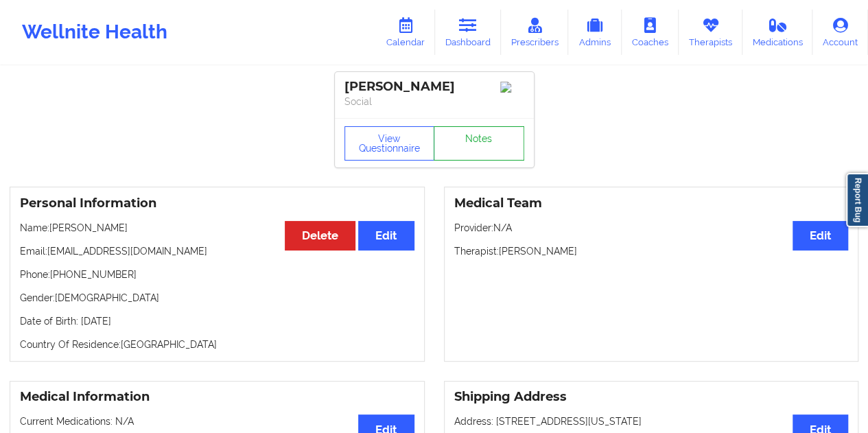 The width and height of the screenshot is (868, 433). Describe the element at coordinates (651, 396) in the screenshot. I see `h3: Shipping Address` at that location.